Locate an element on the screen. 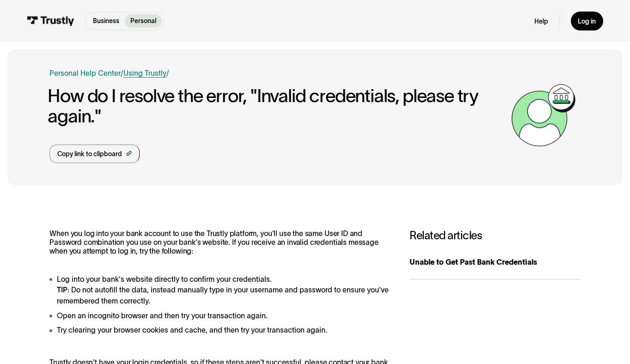 This screenshot has height=364, width=630. a: Unable to Get Past Bank Credentials is located at coordinates (495, 262).